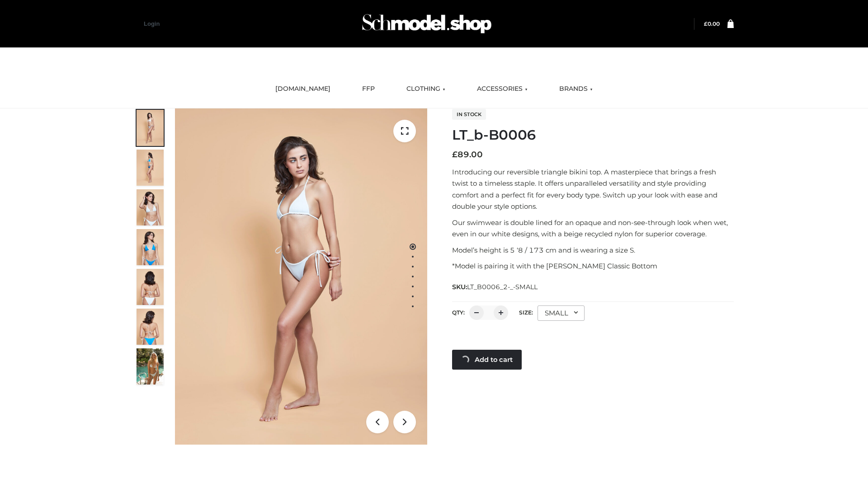 This screenshot has width=868, height=488. I want to click on img: ArielClassicBikiniTop_CloudNine_AzureSky_OW114ECO_7-scaled.jpg, so click(150, 287).